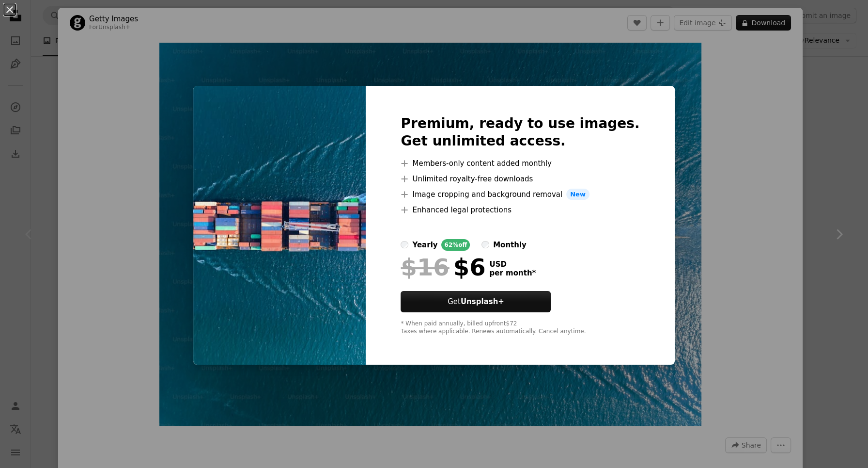 The width and height of the screenshot is (868, 468). I want to click on div: yearly, so click(425, 245).